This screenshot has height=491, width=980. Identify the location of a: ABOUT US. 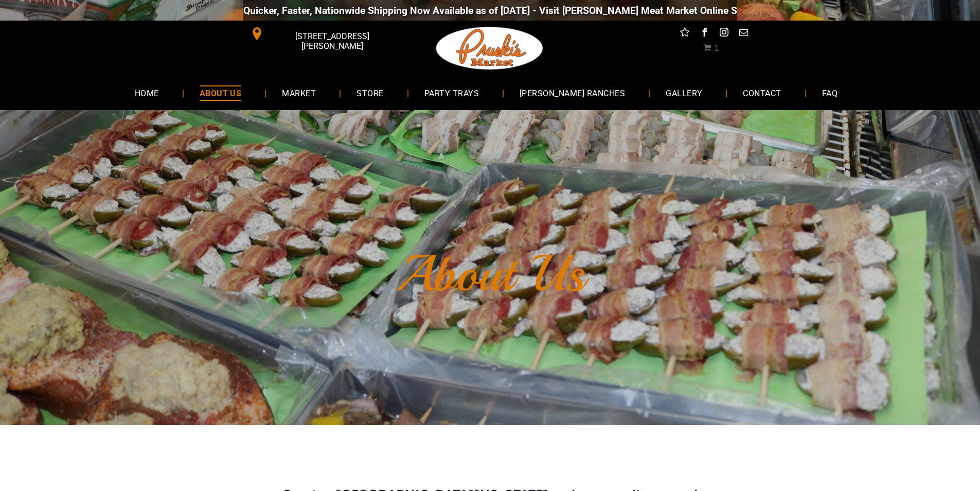
(220, 92).